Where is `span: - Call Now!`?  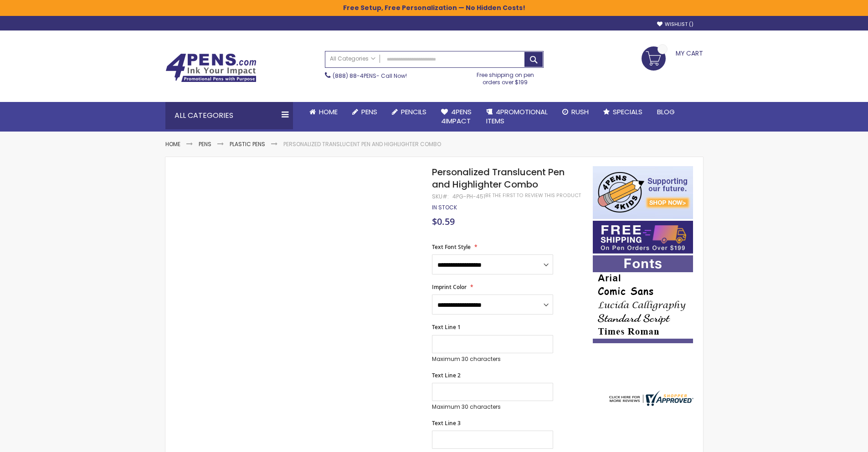
span: - Call Now! is located at coordinates (369, 75).